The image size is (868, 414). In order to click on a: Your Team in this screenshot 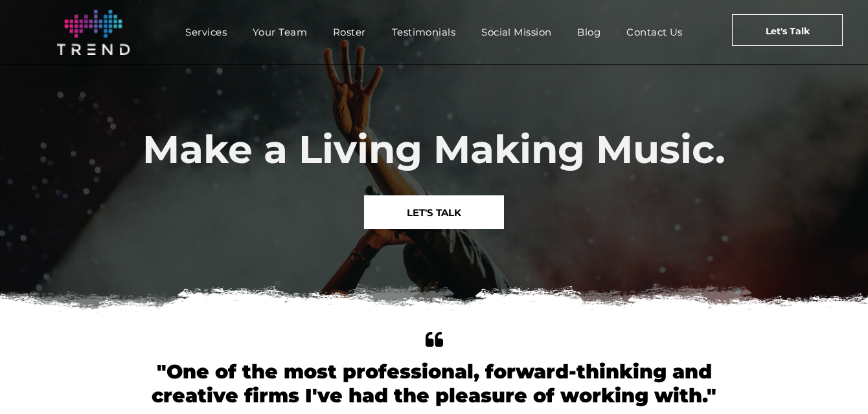, I will do `click(280, 32)`.